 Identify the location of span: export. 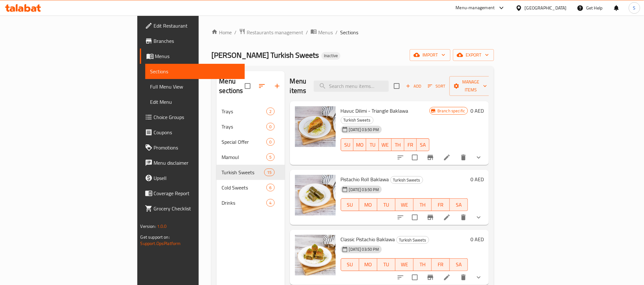
(473, 55).